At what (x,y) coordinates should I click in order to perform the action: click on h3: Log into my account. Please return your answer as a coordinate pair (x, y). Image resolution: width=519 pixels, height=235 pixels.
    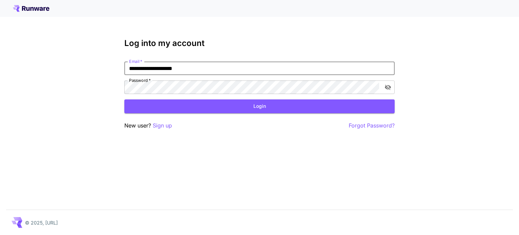
    Looking at the image, I should click on (260, 43).